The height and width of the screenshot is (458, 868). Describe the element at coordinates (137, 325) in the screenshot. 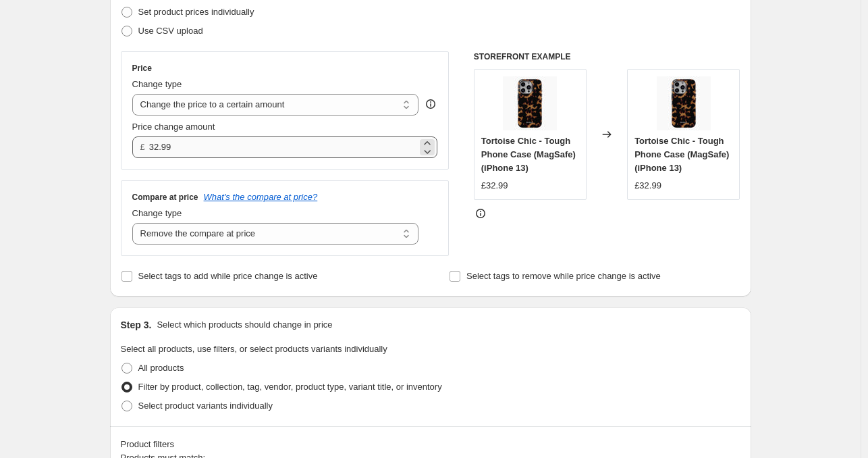

I see `h2: Step 3.` at that location.